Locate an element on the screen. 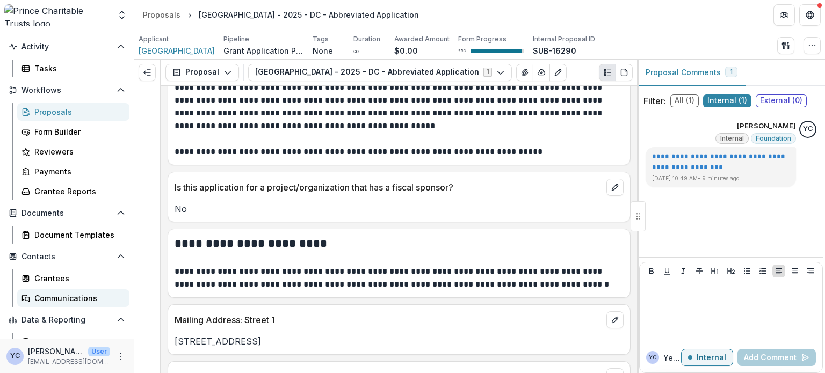  button: Align Left is located at coordinates (779, 271).